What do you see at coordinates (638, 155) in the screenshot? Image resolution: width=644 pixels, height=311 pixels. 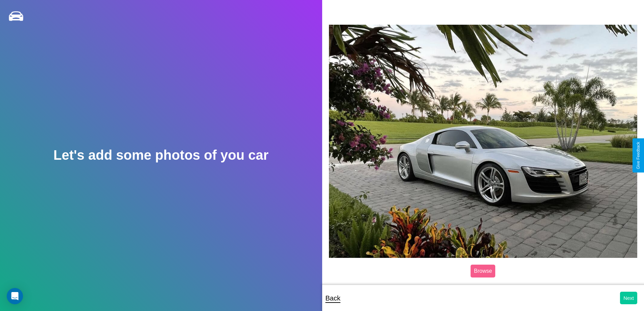 I see `div: Give Feedback` at bounding box center [638, 155].